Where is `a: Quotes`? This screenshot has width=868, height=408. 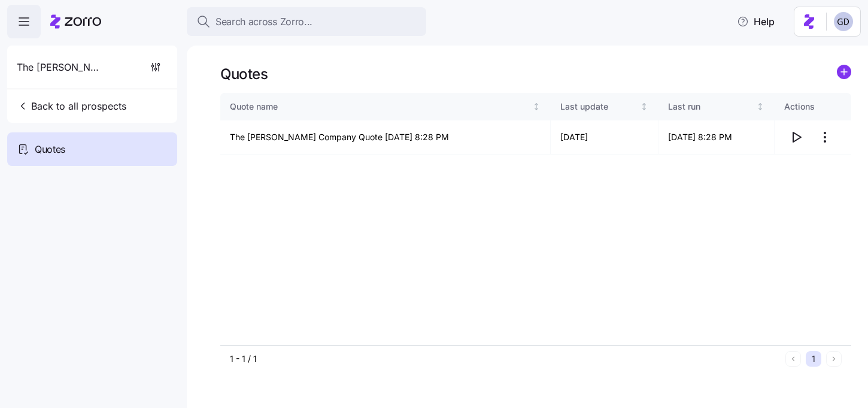
a: Quotes is located at coordinates (92, 149).